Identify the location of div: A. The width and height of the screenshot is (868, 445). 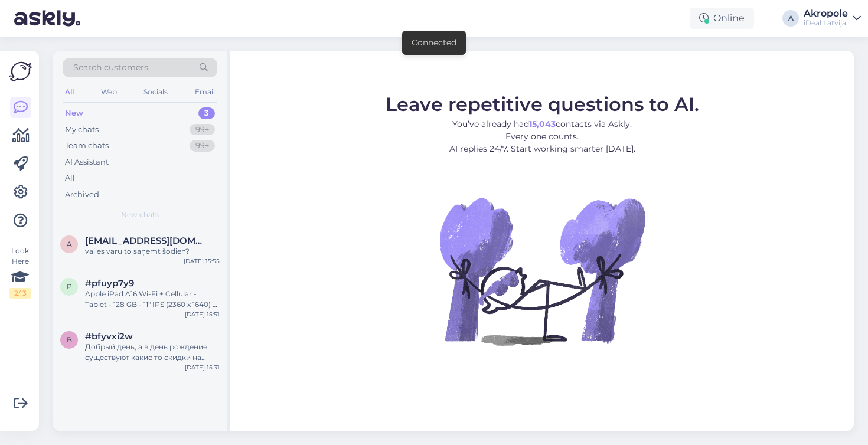
(791, 18).